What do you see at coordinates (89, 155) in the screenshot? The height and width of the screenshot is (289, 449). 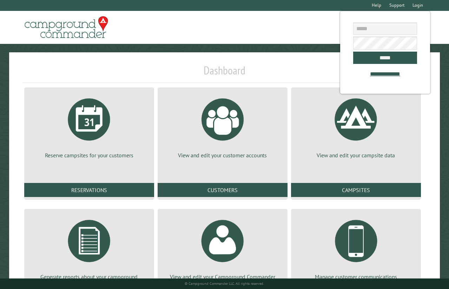 I see `p: Reserve campsites for your customers` at bounding box center [89, 155].